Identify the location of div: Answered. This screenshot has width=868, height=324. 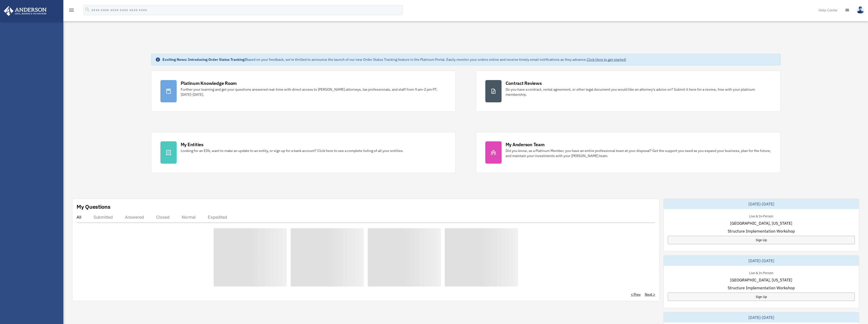
(134, 217).